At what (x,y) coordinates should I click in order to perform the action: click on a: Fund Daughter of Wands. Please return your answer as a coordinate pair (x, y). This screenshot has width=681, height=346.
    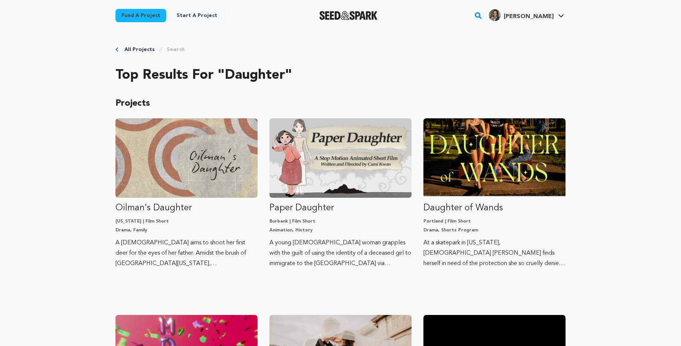
    Looking at the image, I should click on (494, 193).